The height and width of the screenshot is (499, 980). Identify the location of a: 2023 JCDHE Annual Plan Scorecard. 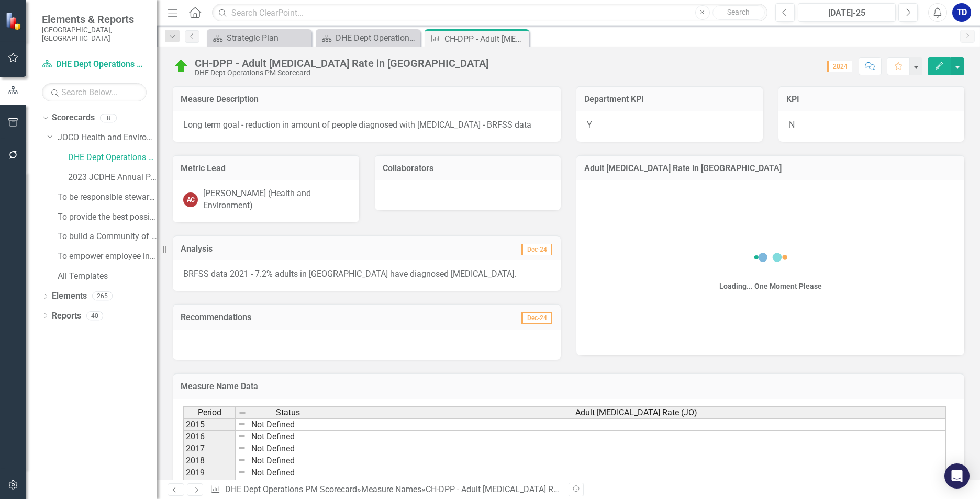
(112, 177).